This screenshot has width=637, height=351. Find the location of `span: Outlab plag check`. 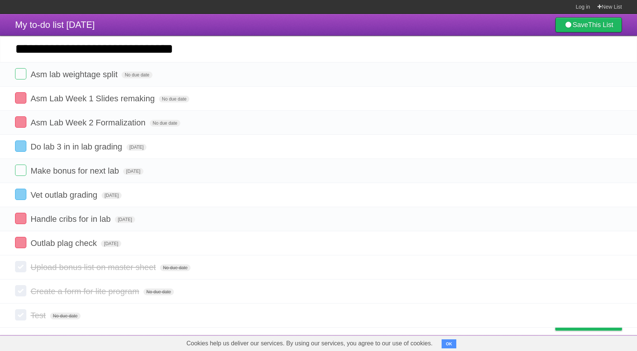

span: Outlab plag check is located at coordinates (64, 243).